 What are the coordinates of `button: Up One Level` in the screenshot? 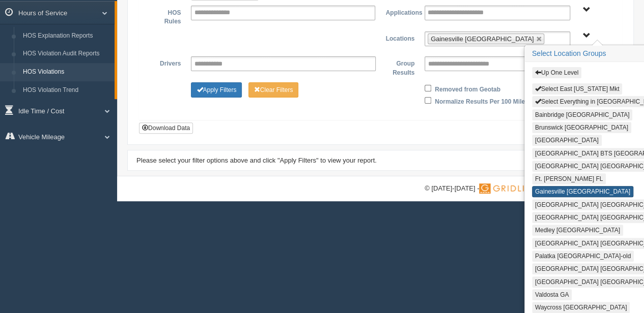 It's located at (557, 73).